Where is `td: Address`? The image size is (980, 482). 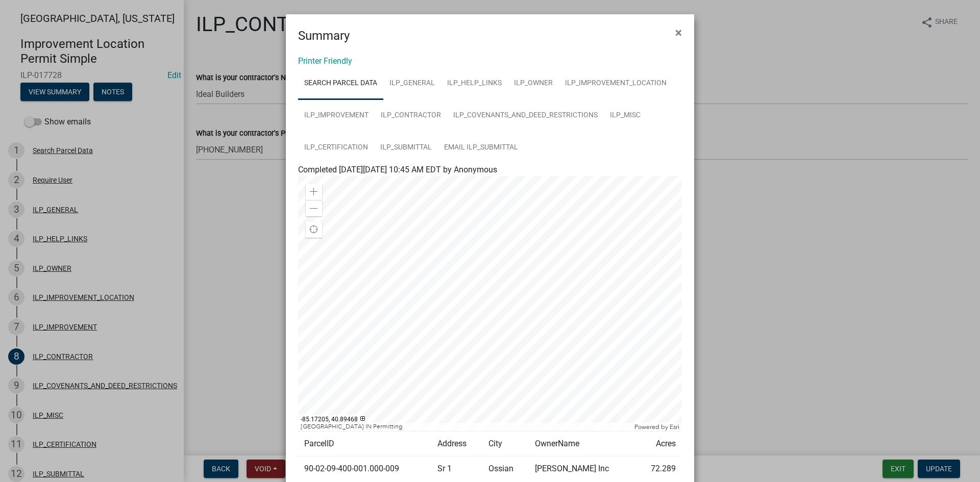
td: Address is located at coordinates (457, 444).